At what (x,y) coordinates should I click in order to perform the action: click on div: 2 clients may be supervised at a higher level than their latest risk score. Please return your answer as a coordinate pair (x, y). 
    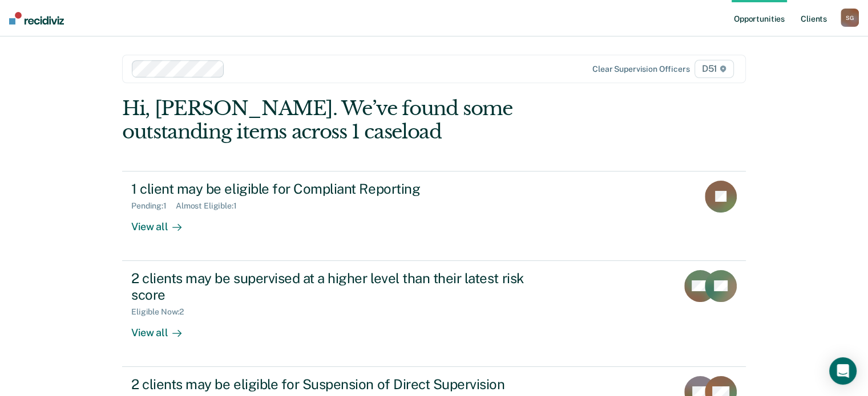
    Looking at the image, I should click on (332, 287).